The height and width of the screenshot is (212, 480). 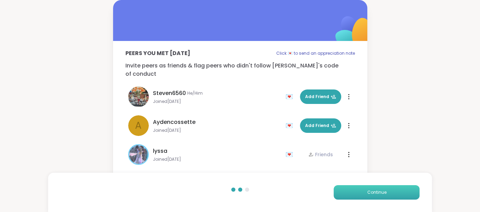 What do you see at coordinates (174, 122) in the screenshot?
I see `span: Aydencossette` at bounding box center [174, 122].